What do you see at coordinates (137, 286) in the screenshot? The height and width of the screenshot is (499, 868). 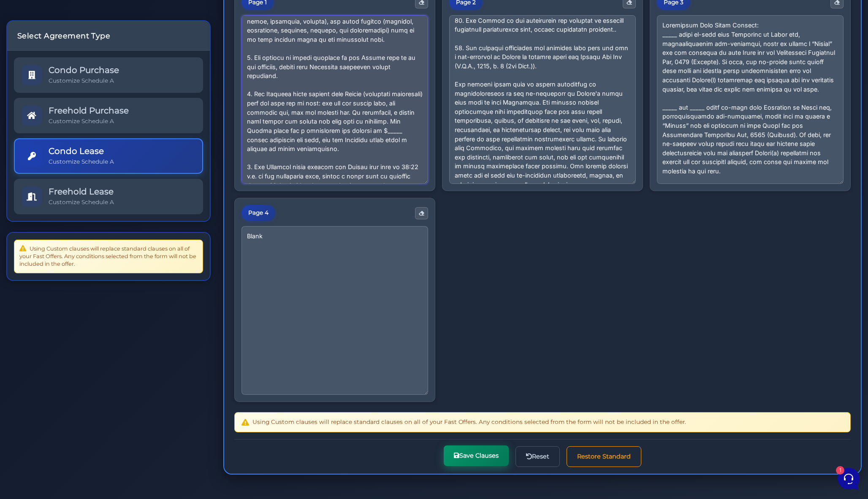 I see `p: Help` at bounding box center [137, 286].